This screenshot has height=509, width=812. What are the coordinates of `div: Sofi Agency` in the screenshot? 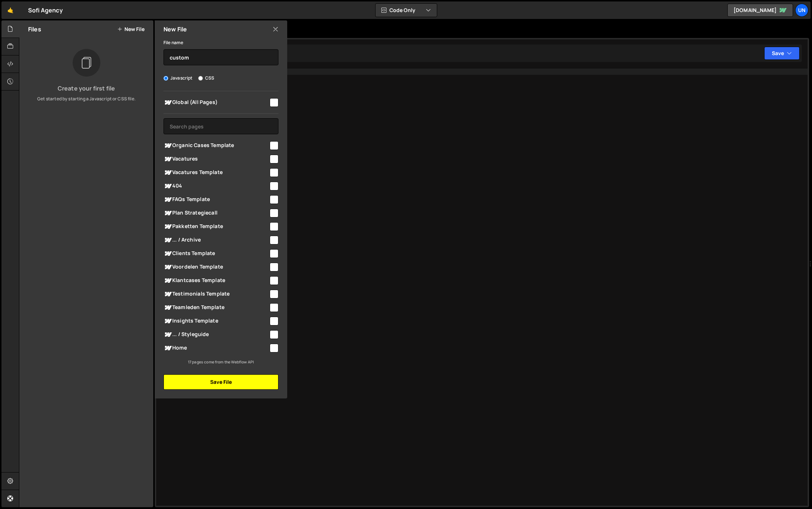 It's located at (45, 10).